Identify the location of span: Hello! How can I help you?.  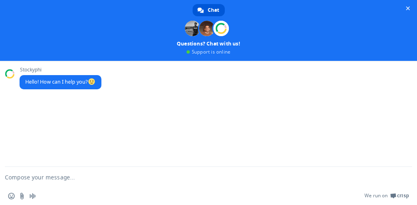
(60, 82).